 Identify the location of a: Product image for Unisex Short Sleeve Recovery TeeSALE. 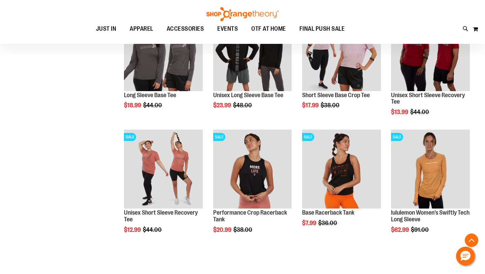
(163, 169).